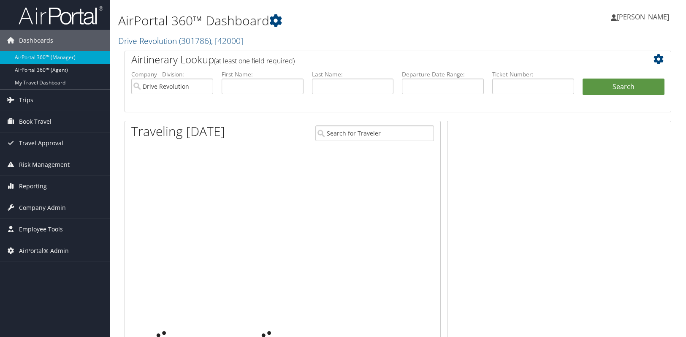  What do you see at coordinates (254, 61) in the screenshot?
I see `span: (at least one field required)` at bounding box center [254, 61].